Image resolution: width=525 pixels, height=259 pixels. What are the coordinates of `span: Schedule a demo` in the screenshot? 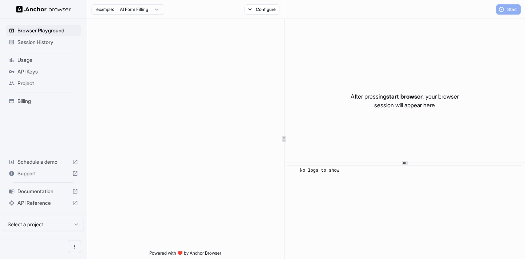 It's located at (43, 162).